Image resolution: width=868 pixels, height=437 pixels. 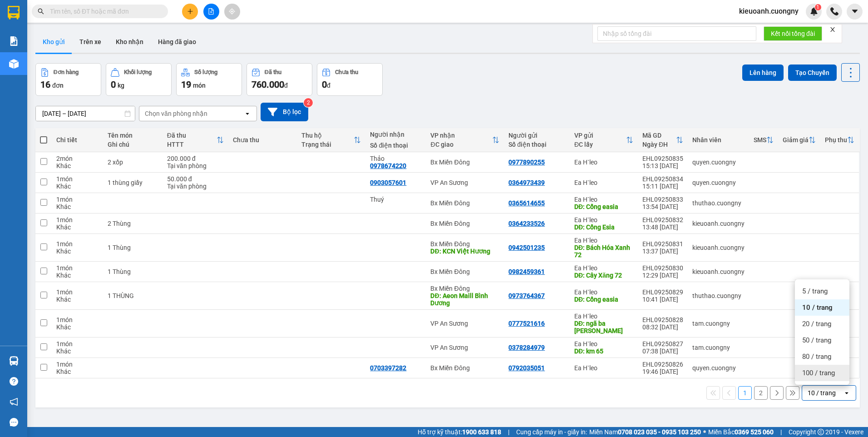 What do you see at coordinates (816, 357) in the screenshot?
I see `span: 80 / trang` at bounding box center [816, 357].